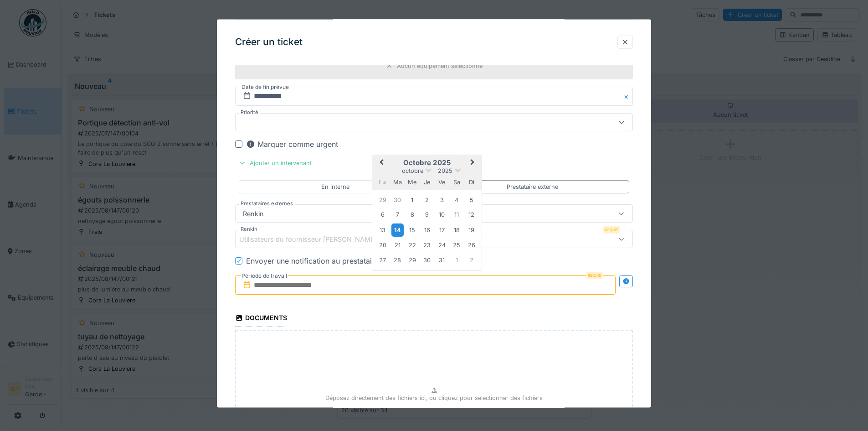 The height and width of the screenshot is (431, 868). I want to click on div: Documents, so click(261, 319).